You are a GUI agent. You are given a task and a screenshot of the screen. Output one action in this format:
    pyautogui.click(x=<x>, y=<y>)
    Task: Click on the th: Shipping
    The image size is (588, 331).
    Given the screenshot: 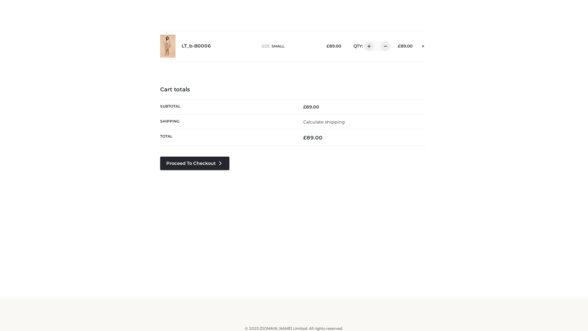 What is the action you would take?
    pyautogui.click(x=227, y=122)
    